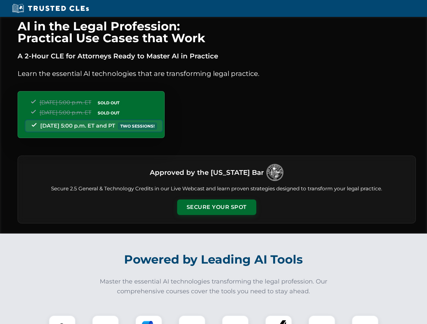 The width and height of the screenshot is (427, 324). Describe the element at coordinates (217, 56) in the screenshot. I see `p: A 2-Hour CLE for Attorneys Ready to Master AI in Practice` at that location.